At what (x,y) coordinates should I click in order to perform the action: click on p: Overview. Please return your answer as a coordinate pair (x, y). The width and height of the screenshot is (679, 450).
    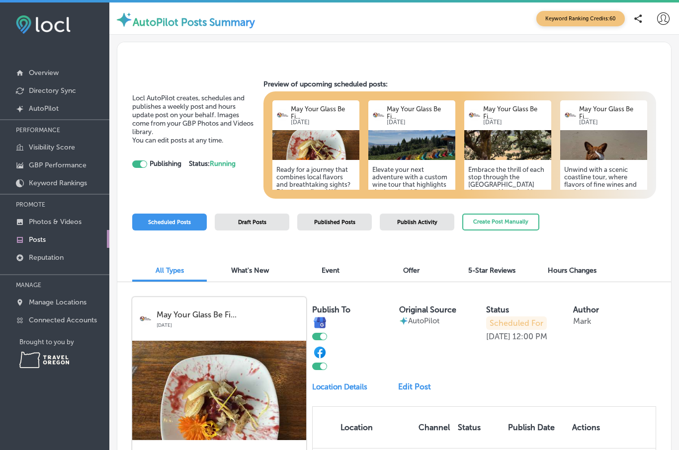
    Looking at the image, I should click on (44, 73).